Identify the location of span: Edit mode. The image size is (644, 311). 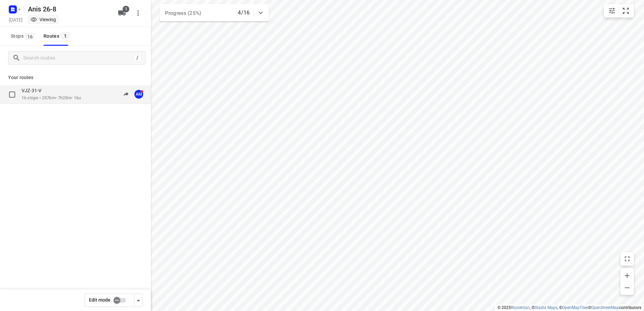
(100, 300).